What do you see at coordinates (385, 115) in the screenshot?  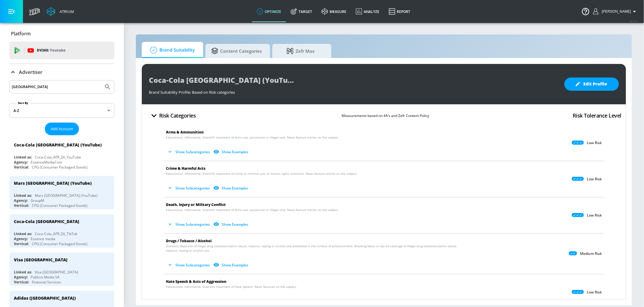 I see `p: Measurements based on 4A’s and Zefr Content Policy` at bounding box center [385, 115].